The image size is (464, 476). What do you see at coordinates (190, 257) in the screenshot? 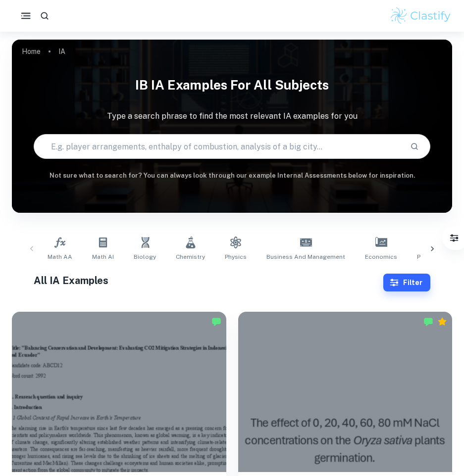
I see `span: Chemistry` at bounding box center [190, 257].